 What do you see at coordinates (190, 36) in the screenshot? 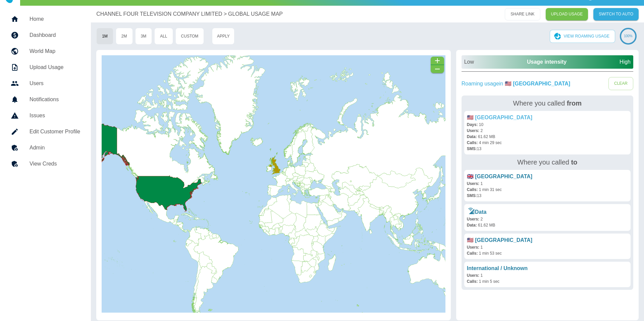
I see `button: Custom` at bounding box center [190, 36].